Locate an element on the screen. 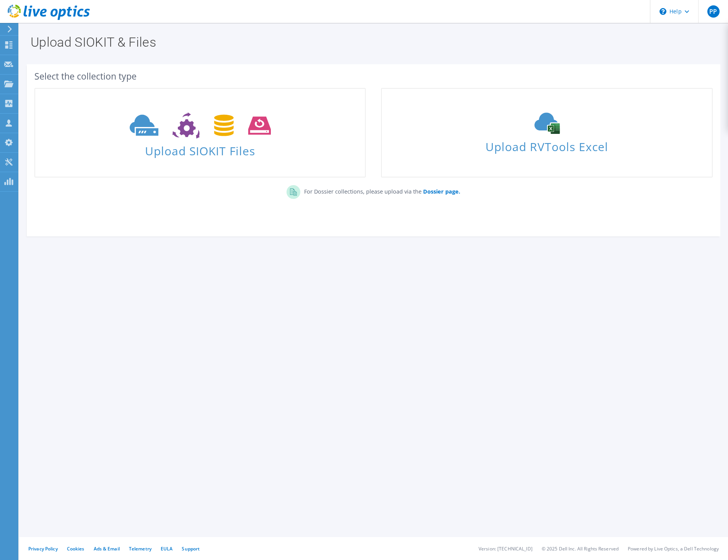  div: Select the collection type is located at coordinates (374, 76).